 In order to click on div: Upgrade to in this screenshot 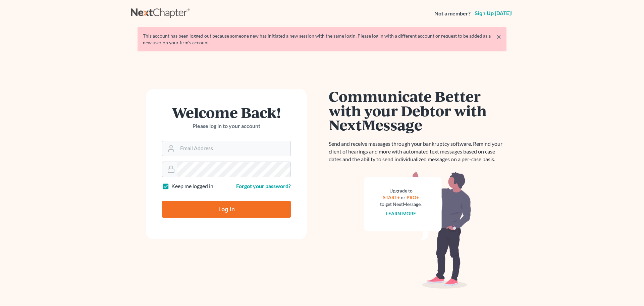, I will do `click(401, 190)`.